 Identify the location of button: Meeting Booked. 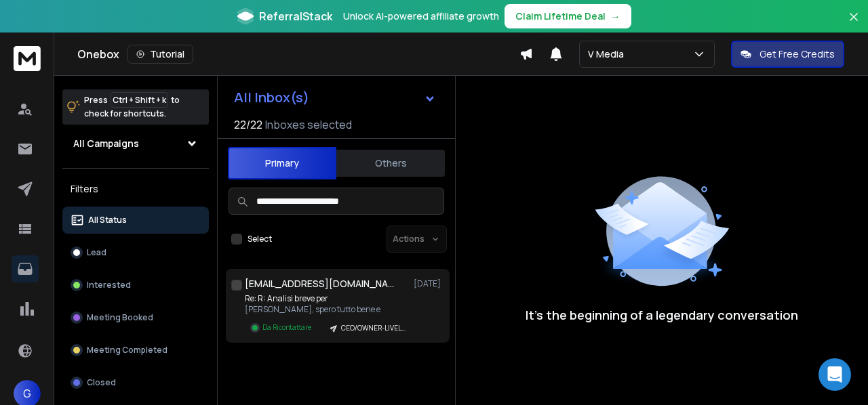
(135, 318).